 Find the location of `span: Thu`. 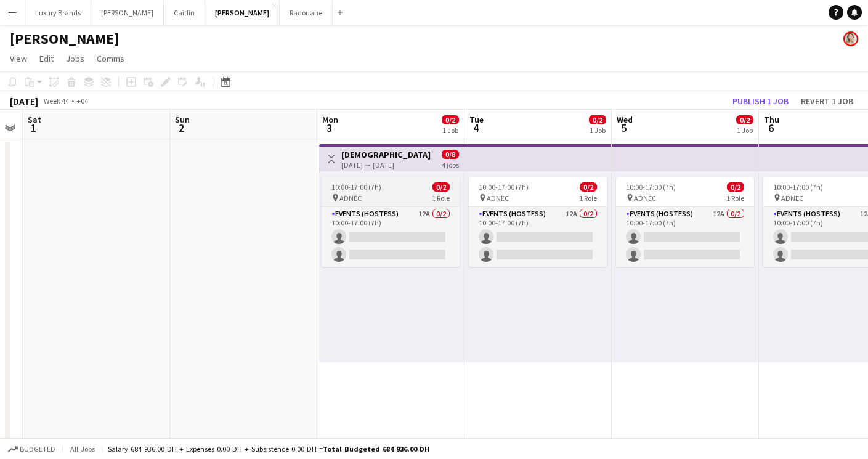

span: Thu is located at coordinates (771, 119).